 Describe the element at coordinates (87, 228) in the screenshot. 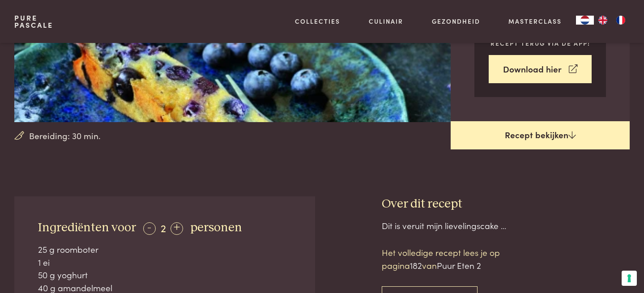

I see `span: Ingrediënten voor` at that location.